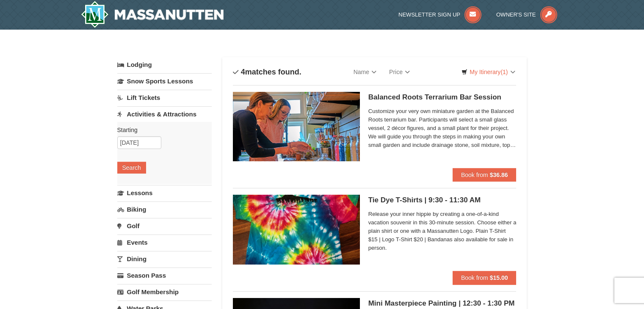 The width and height of the screenshot is (644, 309). Describe the element at coordinates (296, 229) in the screenshot. I see `img: 6619869-1512-3c4c33a7.png` at that location.